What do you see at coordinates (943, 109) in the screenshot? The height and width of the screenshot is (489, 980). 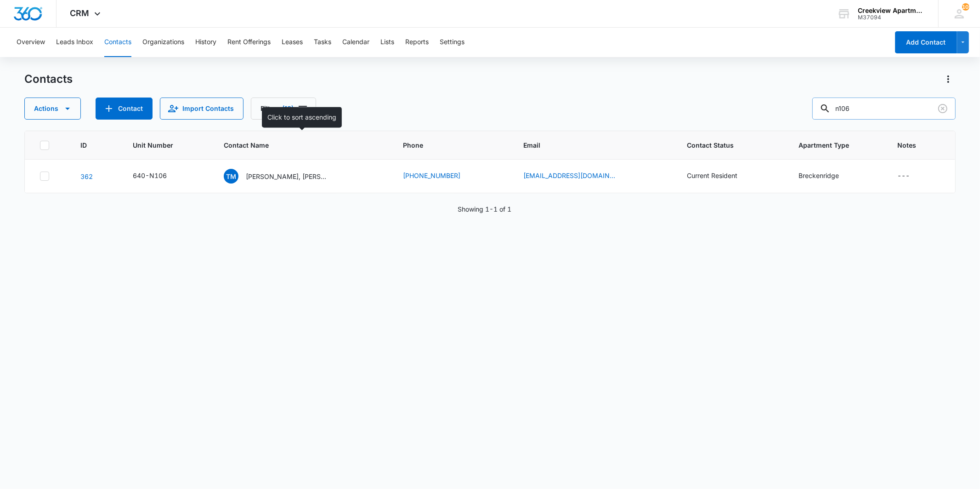 I see `button: Clear` at bounding box center [943, 109].